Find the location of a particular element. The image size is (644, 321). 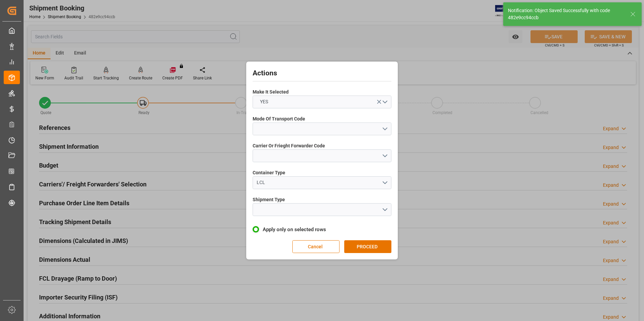

h2: Actions is located at coordinates (322, 74).